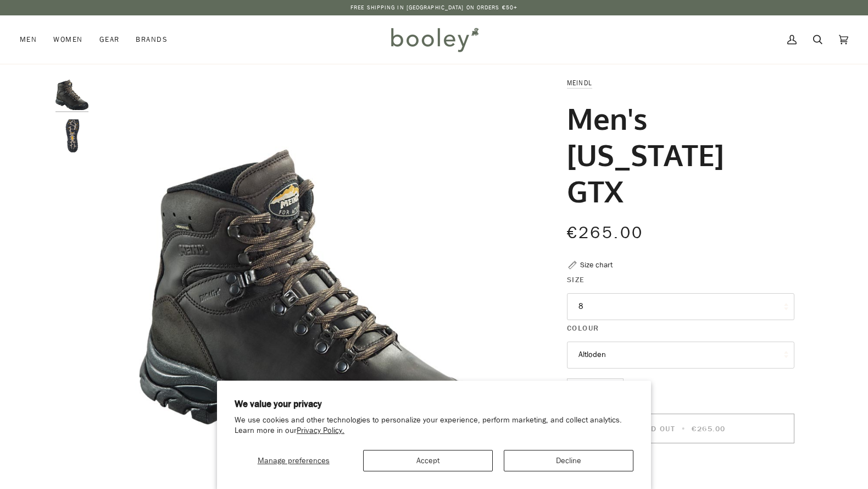  Describe the element at coordinates (32, 40) in the screenshot. I see `div: Men` at that location.